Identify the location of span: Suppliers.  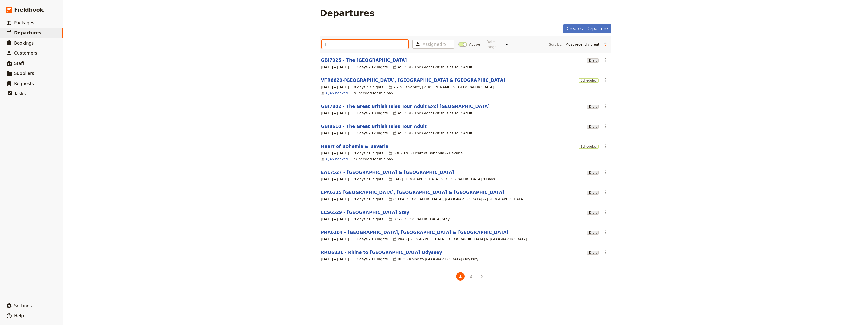
(24, 73).